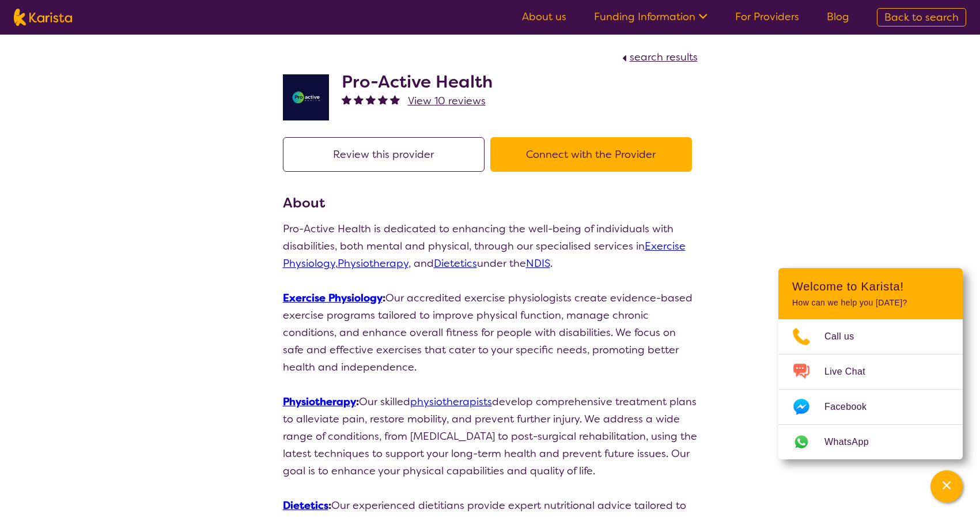  Describe the element at coordinates (384, 154) in the screenshot. I see `button: Review this provider` at that location.